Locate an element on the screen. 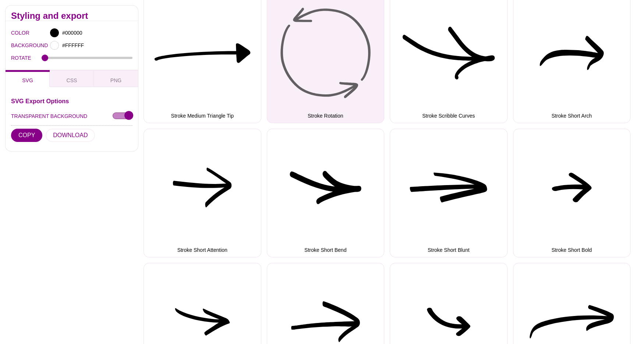 The width and height of the screenshot is (636, 344). label: TRANSPARENT BACKGROUND is located at coordinates (49, 116).